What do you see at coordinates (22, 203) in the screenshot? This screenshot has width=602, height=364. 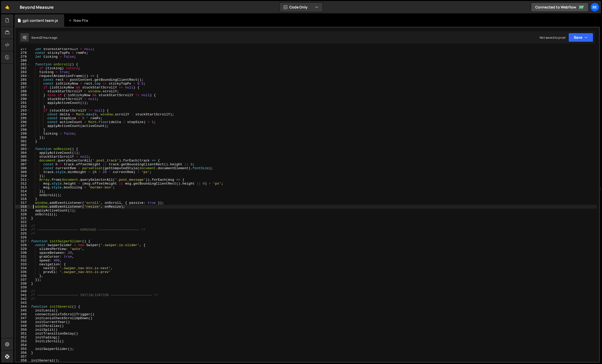 I see `div: 317` at bounding box center [22, 203].